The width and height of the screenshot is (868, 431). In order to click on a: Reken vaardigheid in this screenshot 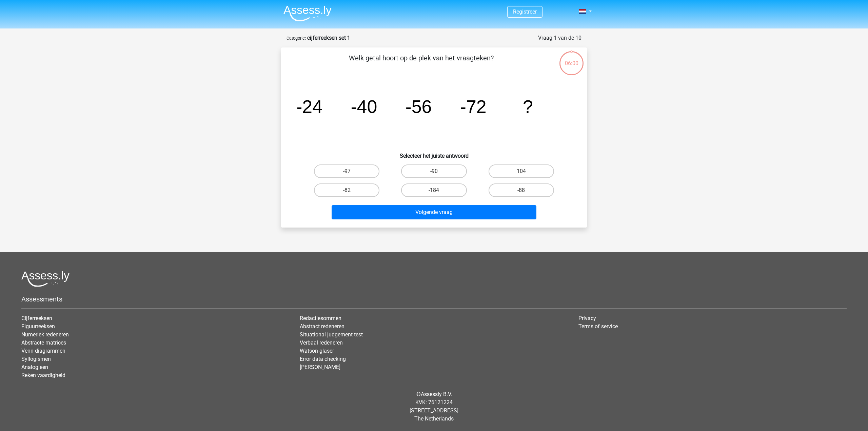, I will do `click(44, 375)`.